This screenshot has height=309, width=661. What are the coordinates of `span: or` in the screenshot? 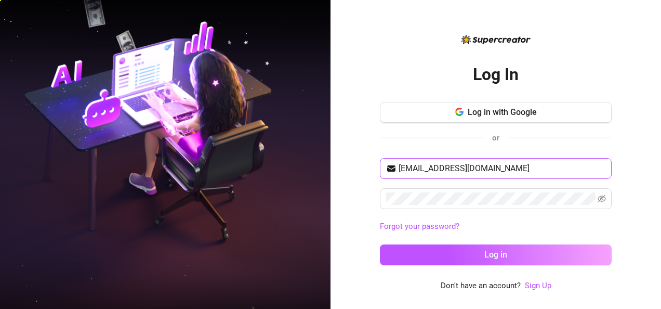 It's located at (495, 138).